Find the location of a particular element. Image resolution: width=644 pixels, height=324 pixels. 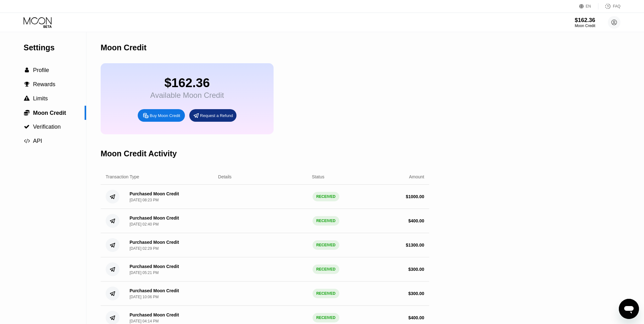

div: Available Moon Credit is located at coordinates (187, 95).